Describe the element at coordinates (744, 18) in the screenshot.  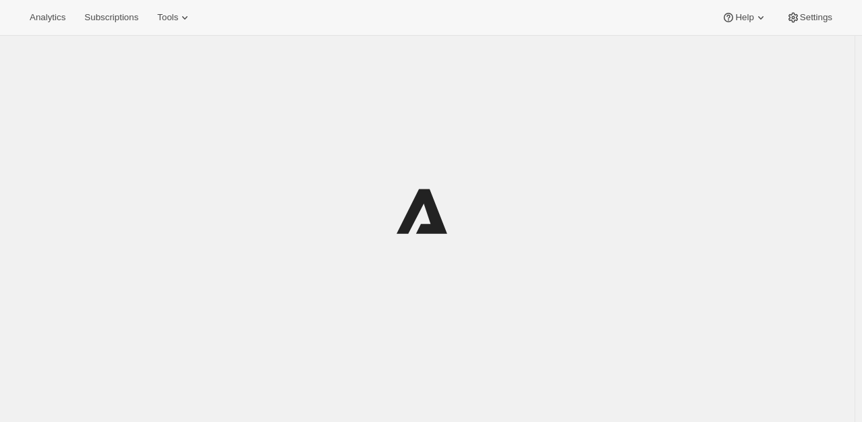
I see `span: Help` at that location.